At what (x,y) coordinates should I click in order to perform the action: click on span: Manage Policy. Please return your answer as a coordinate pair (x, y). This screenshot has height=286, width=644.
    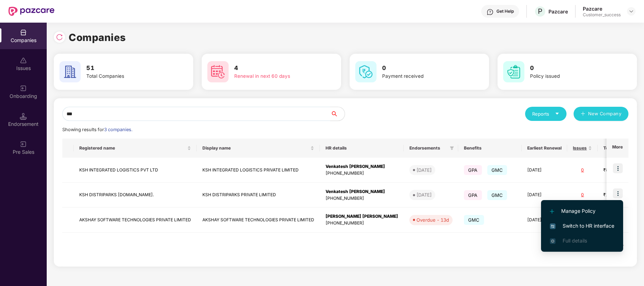
    Looking at the image, I should click on (582, 211).